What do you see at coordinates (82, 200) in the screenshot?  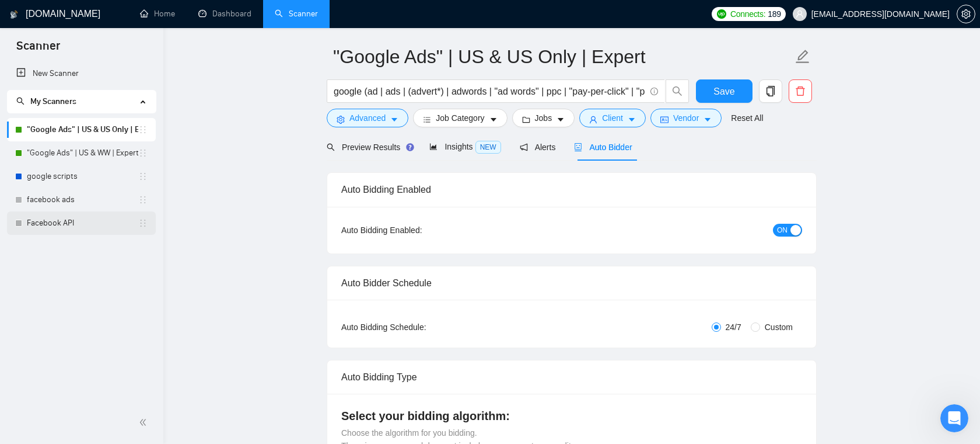 I see `a: facebook ads` at bounding box center [82, 200].